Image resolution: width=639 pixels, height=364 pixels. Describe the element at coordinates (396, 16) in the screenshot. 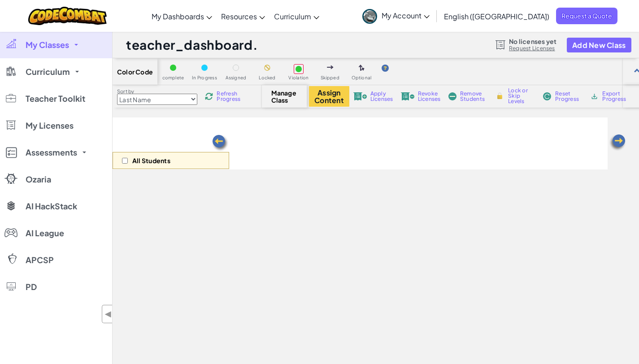

I see `a: My Account` at that location.